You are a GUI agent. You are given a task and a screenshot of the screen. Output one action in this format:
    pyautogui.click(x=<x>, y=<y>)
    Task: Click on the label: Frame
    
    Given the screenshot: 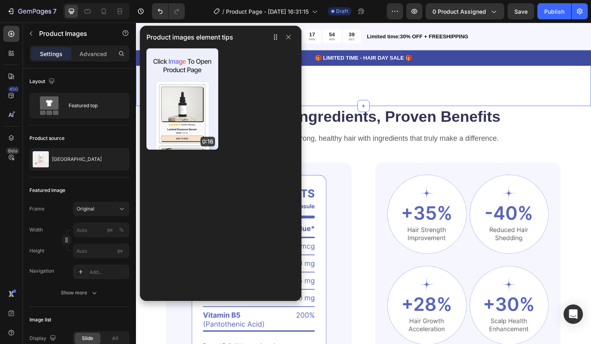 What is the action you would take?
    pyautogui.click(x=37, y=209)
    